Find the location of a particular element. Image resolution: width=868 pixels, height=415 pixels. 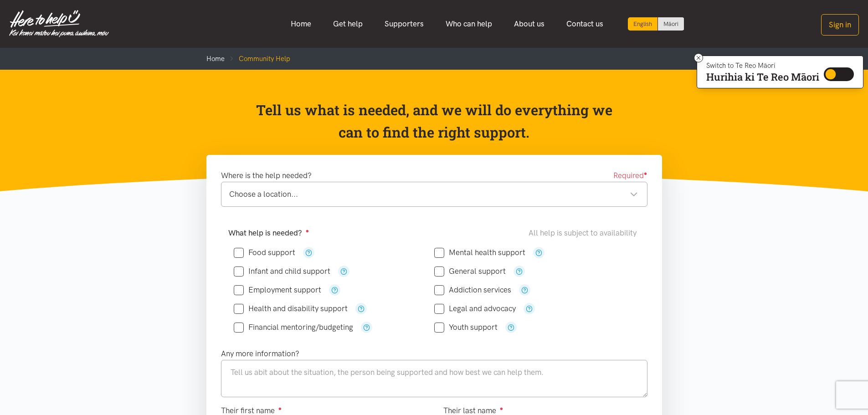

label: Addiction services is located at coordinates (472, 290).